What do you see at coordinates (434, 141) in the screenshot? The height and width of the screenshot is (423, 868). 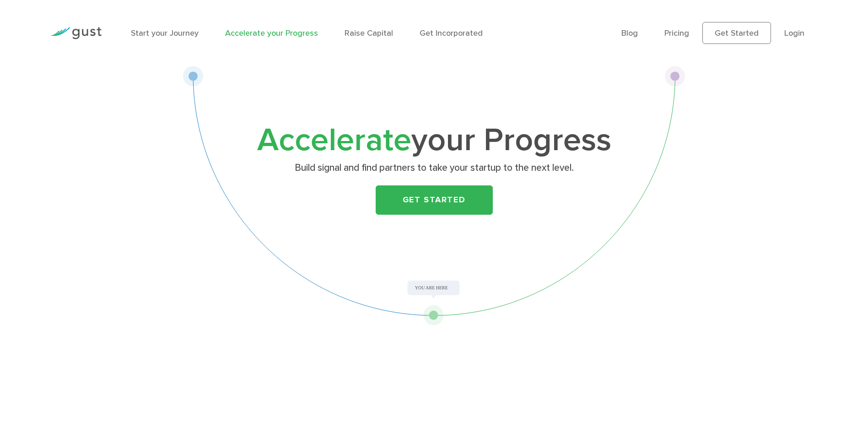 I see `h1: your Progress` at bounding box center [434, 141].